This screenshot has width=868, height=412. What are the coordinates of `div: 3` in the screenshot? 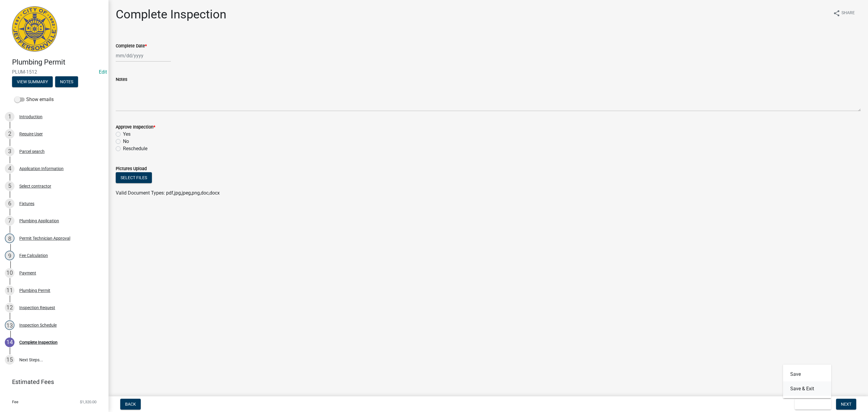 It's located at (9, 151).